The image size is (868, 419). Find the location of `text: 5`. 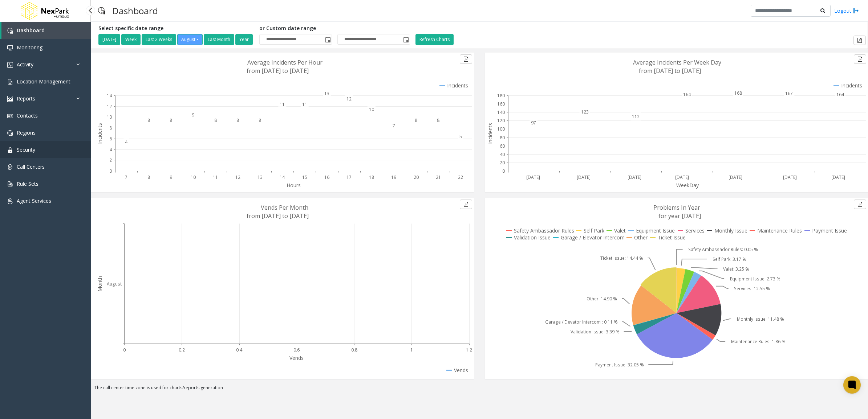

text: 5 is located at coordinates (460, 137).